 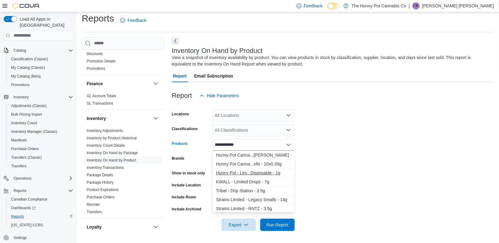 What do you see at coordinates (184, 197) in the screenshot?
I see `label: Include Room` at bounding box center [184, 197].